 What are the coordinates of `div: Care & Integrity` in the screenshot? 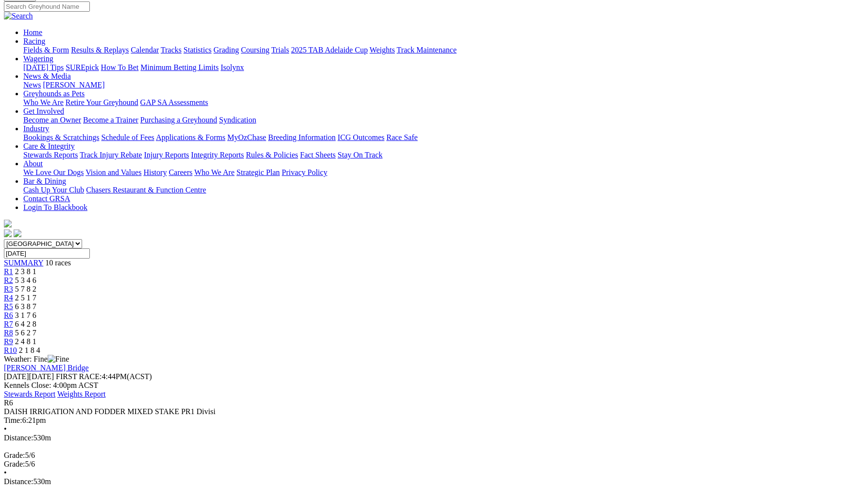 It's located at (444, 155).